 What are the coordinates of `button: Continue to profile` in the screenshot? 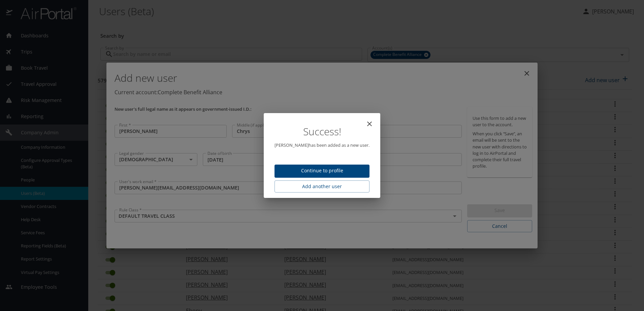 It's located at (322, 171).